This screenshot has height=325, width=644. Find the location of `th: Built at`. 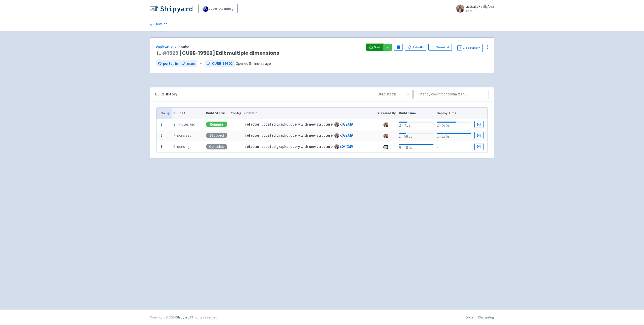

th: Built at is located at coordinates (188, 113).